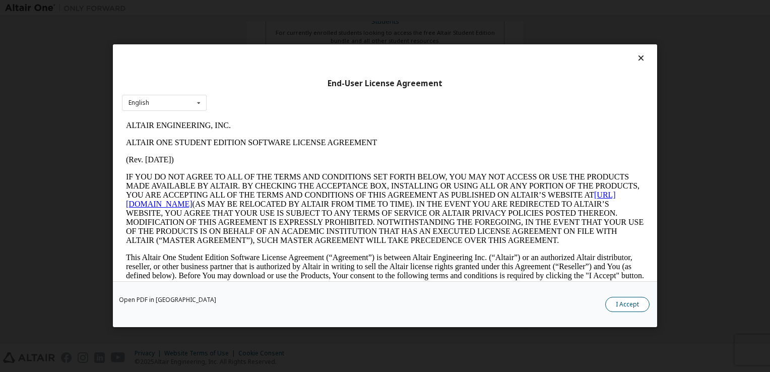 This screenshot has width=770, height=372. I want to click on p: This Altair One Student Edition Software License Agreement (“Agreement”) is between Altair Engine..., so click(263, 154).